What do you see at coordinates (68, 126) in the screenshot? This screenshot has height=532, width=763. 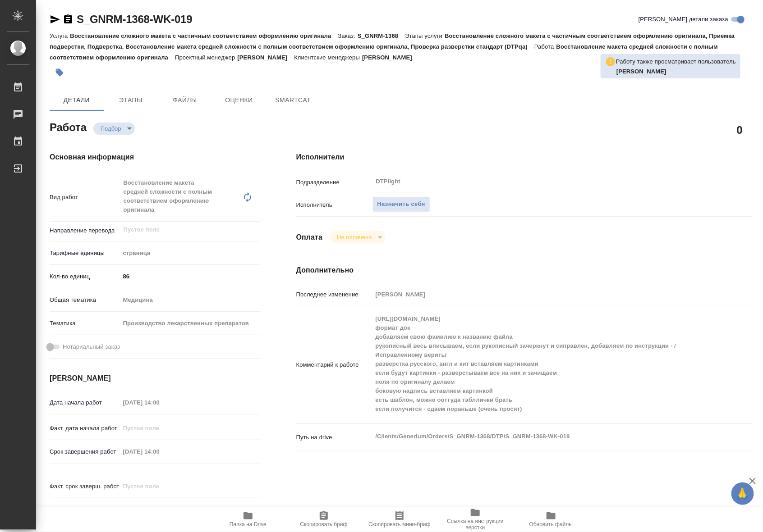 I see `h2: Работа` at bounding box center [68, 126].